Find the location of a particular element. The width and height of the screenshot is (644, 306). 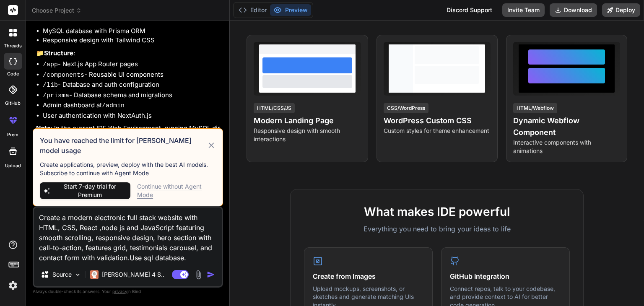

code: /lib is located at coordinates (50, 85).